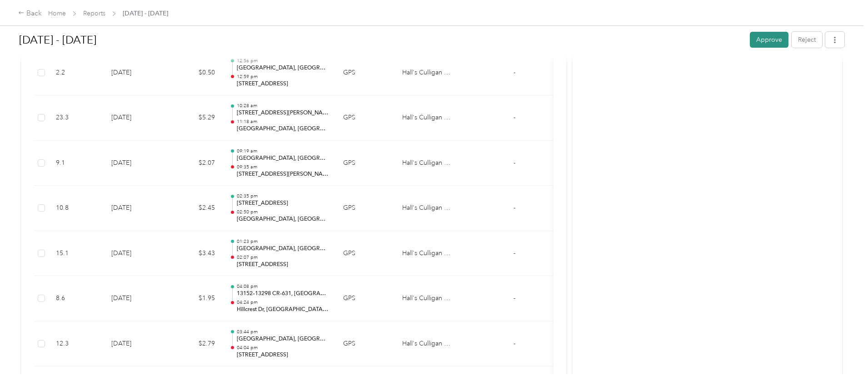 This screenshot has width=868, height=390. Describe the element at coordinates (76, 209) in the screenshot. I see `td: 10.8` at that location.